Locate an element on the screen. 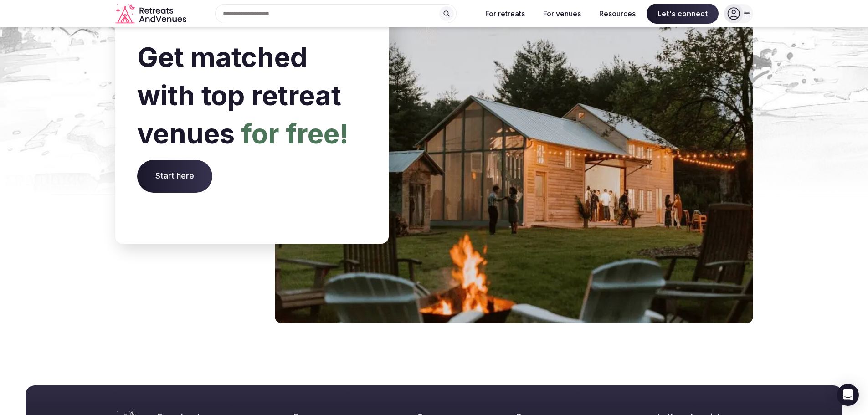 The image size is (868, 415). button: For retreats is located at coordinates (505, 14).